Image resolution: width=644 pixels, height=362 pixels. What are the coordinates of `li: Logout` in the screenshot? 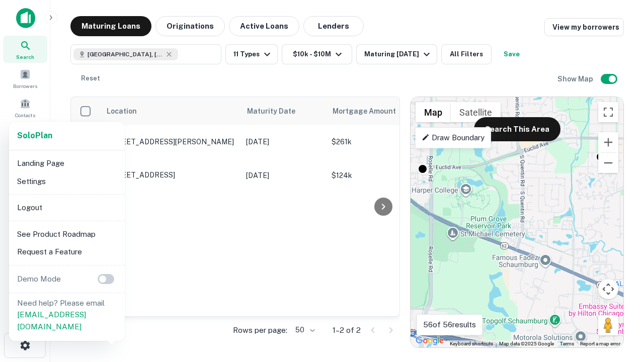 It's located at (67, 208).